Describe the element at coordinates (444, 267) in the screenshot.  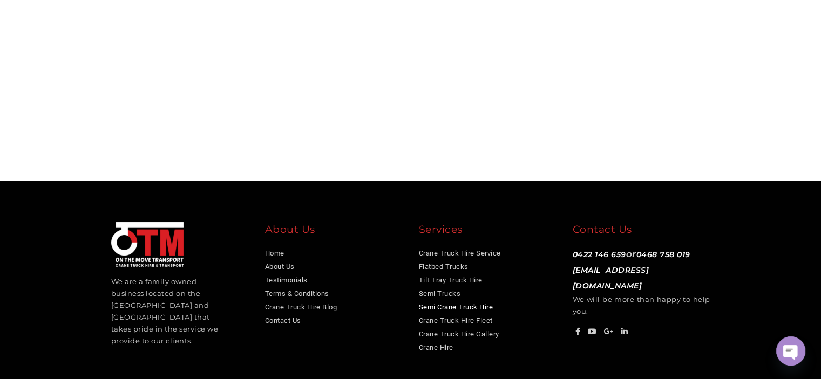
I see `a: Flatbed Trucks` at that location.